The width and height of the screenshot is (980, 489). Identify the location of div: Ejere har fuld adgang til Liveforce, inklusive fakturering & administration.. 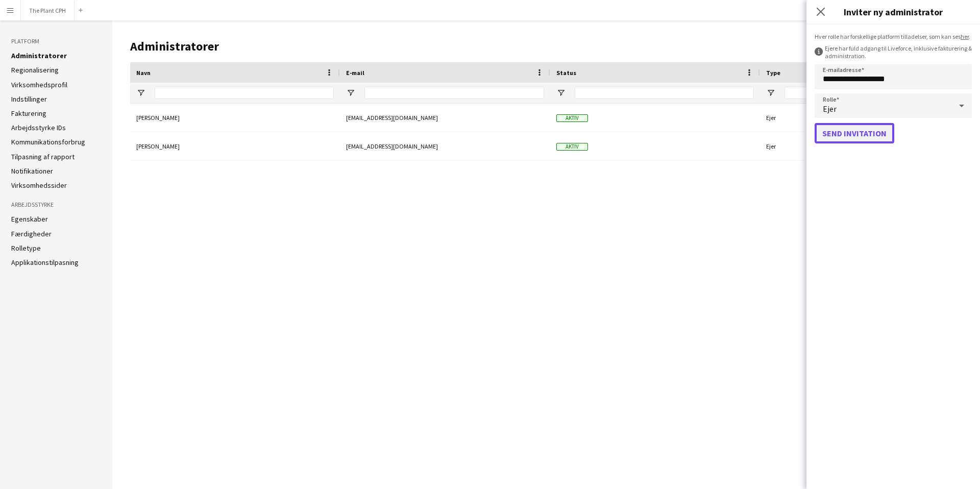
(893, 52).